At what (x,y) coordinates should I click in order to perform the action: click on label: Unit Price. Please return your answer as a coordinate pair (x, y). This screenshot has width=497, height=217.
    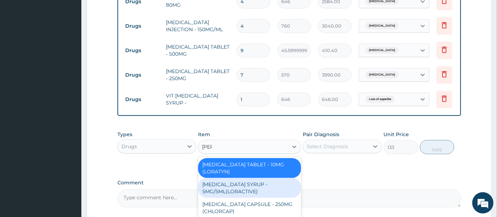
    Looking at the image, I should click on (397, 134).